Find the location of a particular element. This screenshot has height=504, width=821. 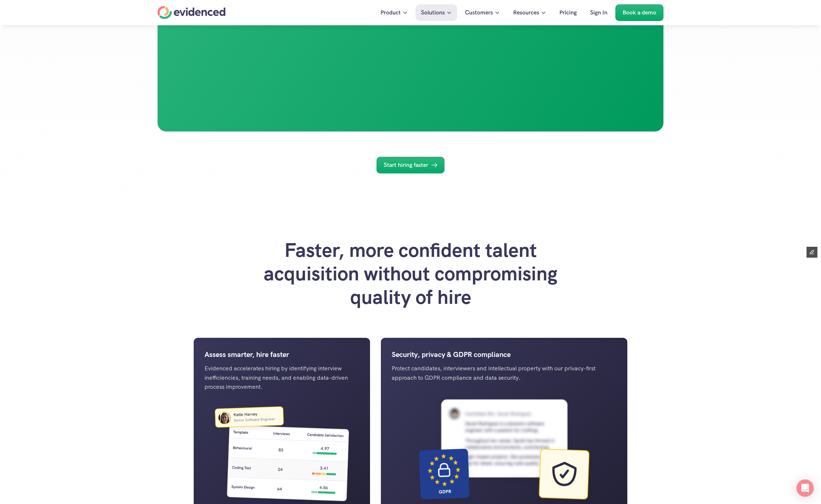

a: Start hiring faster is located at coordinates (410, 165).